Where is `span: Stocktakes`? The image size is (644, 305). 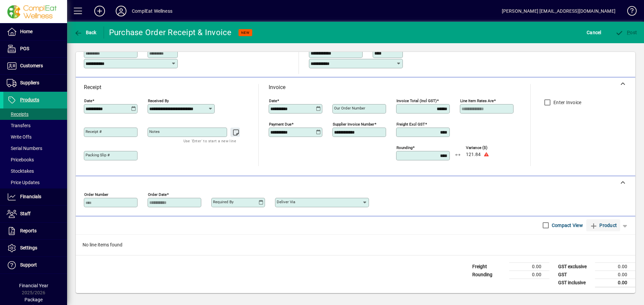
span: Stocktakes is located at coordinates (20, 171).